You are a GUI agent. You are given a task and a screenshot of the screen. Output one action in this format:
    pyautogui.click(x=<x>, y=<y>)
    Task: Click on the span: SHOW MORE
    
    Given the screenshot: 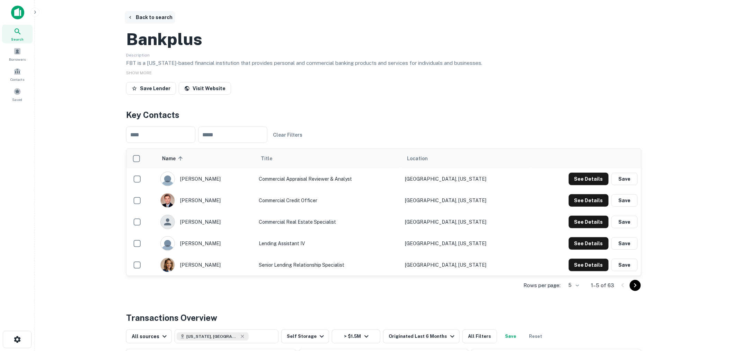 What is the action you would take?
    pyautogui.click(x=139, y=73)
    